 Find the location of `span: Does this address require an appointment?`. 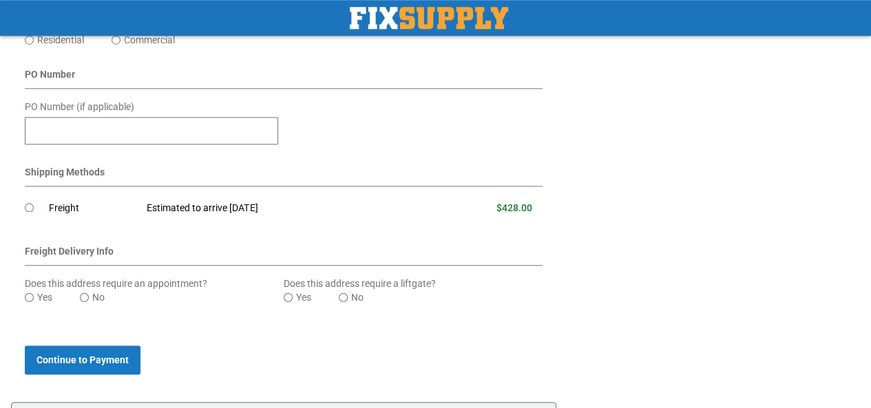

span: Does this address require an appointment? is located at coordinates (116, 284).